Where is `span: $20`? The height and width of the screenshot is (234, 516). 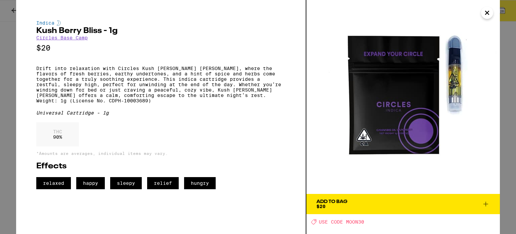 span: $20 is located at coordinates (321, 206).